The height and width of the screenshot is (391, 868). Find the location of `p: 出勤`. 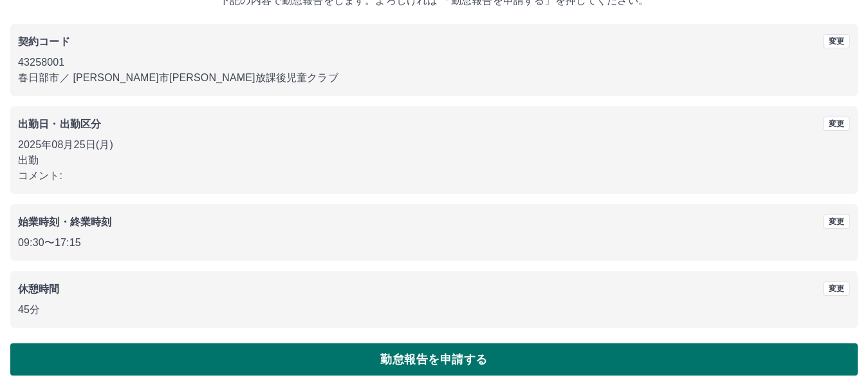

p: 出勤 is located at coordinates (434, 160).